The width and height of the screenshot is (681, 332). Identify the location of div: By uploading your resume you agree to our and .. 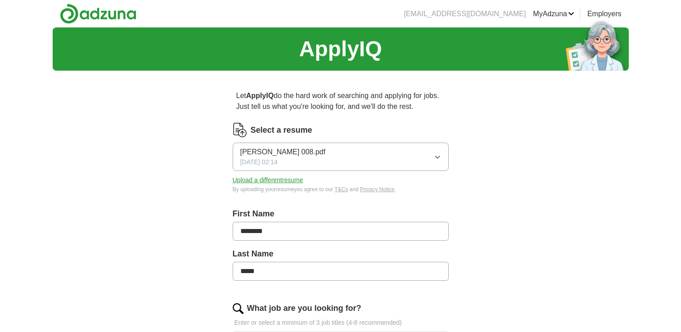
(341, 189).